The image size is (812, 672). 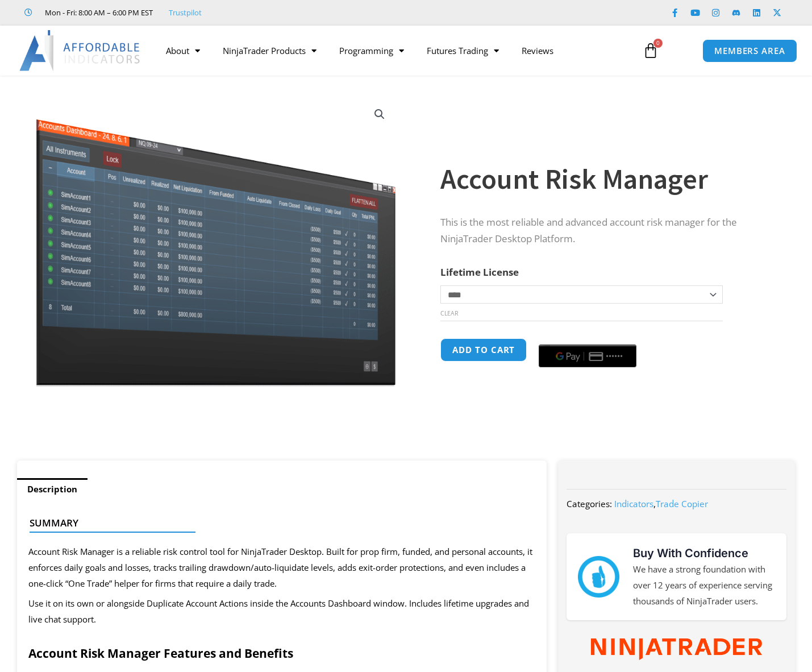 What do you see at coordinates (372, 51) in the screenshot?
I see `a: Programming` at bounding box center [372, 51].